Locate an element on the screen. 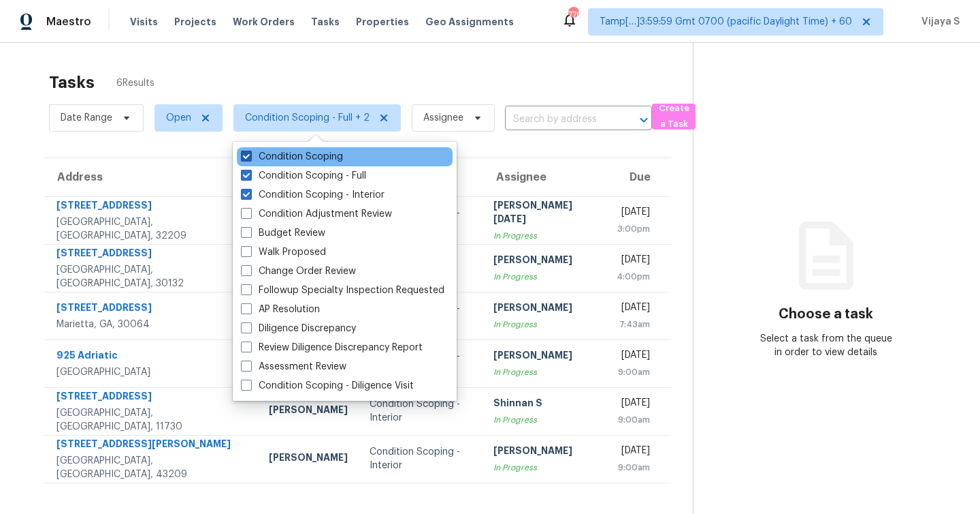 This screenshot has width=980, height=514. div: Shinnan S is located at coordinates (545, 404).